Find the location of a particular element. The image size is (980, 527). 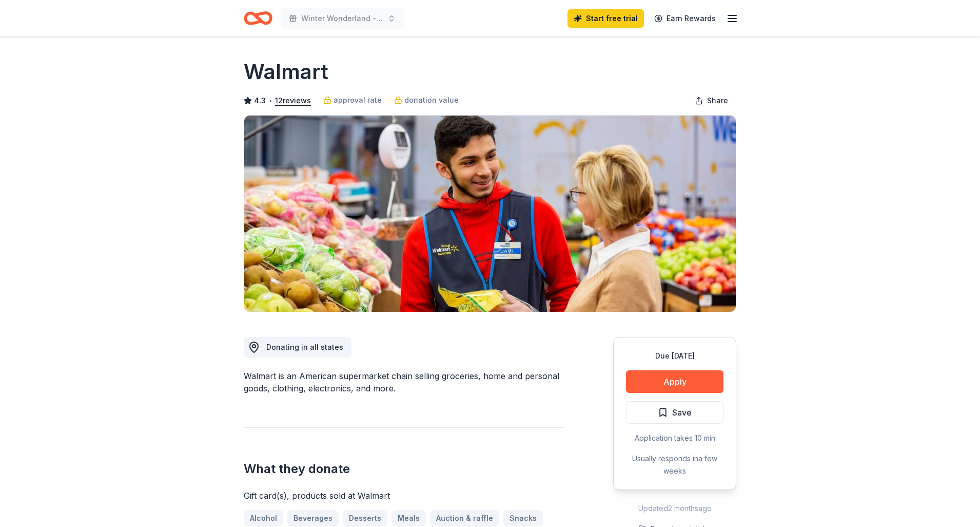

button: Share is located at coordinates (712, 101).